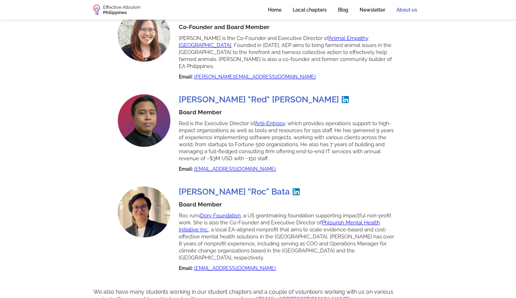 Image resolution: width=516 pixels, height=298 pixels. I want to click on a: Blog, so click(343, 10).